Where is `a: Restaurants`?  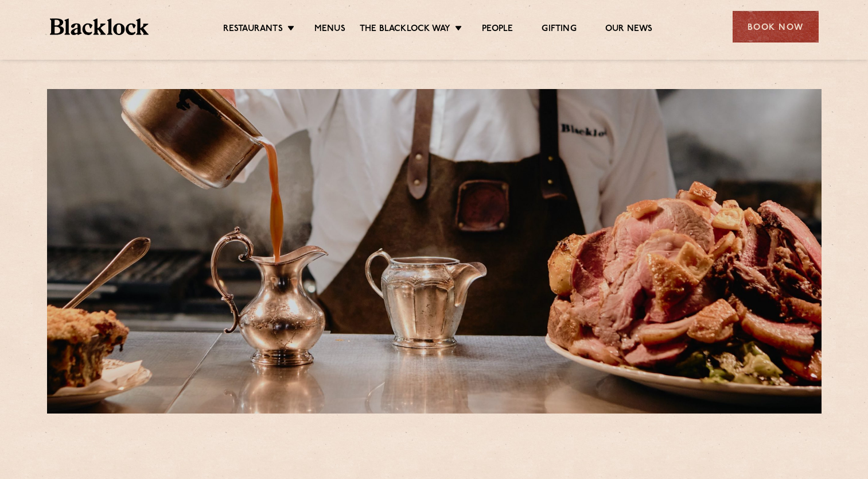 a: Restaurants is located at coordinates (253, 30).